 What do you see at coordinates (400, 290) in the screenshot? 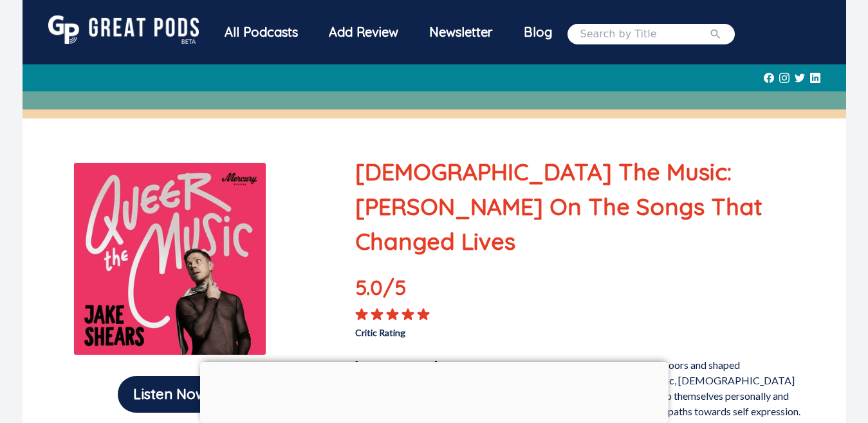
I see `p: 5.0 /5` at bounding box center [400, 290].